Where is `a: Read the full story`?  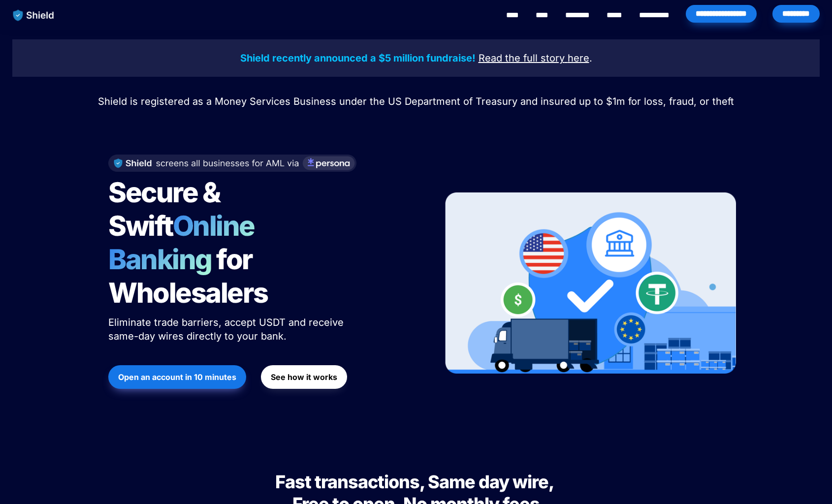 a: Read the full story is located at coordinates (522, 59).